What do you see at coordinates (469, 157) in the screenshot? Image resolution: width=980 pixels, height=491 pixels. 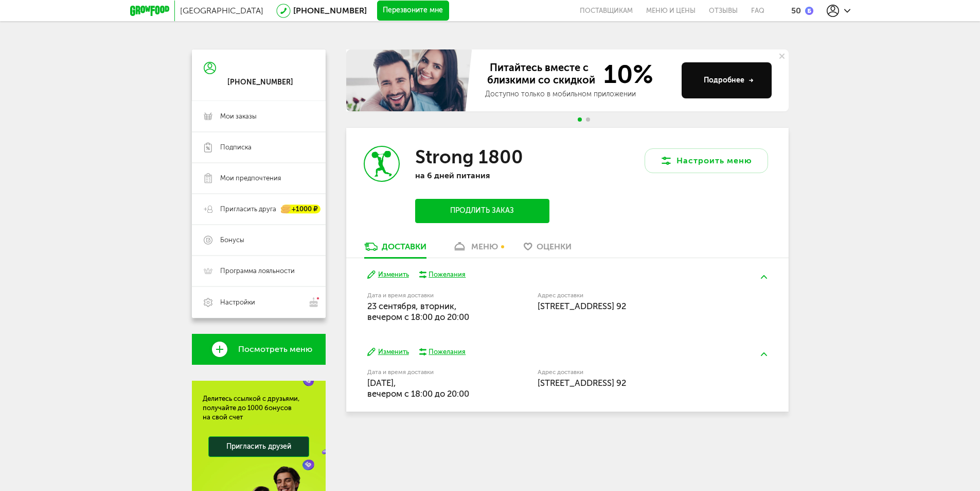 I see `h3: Strong 1800` at bounding box center [469, 157].